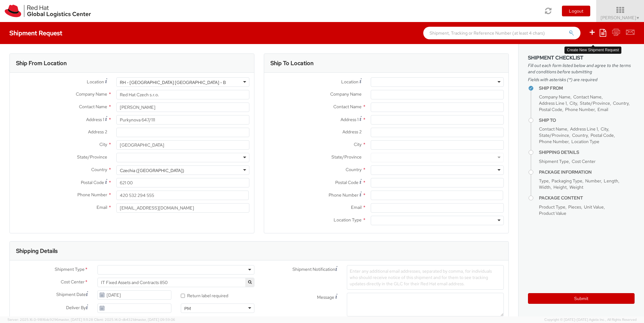 This screenshot has height=323, width=644. What do you see at coordinates (502, 33) in the screenshot?
I see `input: Shipment, Tracking or Reference Number (at least 4 chars)` at bounding box center [502, 33].